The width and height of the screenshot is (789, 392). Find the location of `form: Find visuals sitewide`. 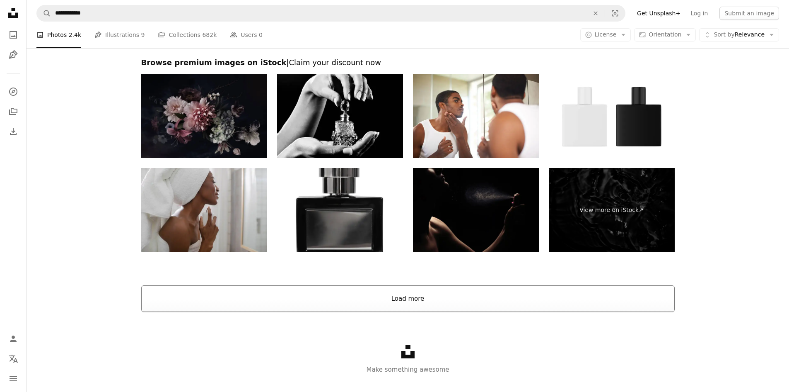

form: Find visuals sitewide is located at coordinates (331, 13).